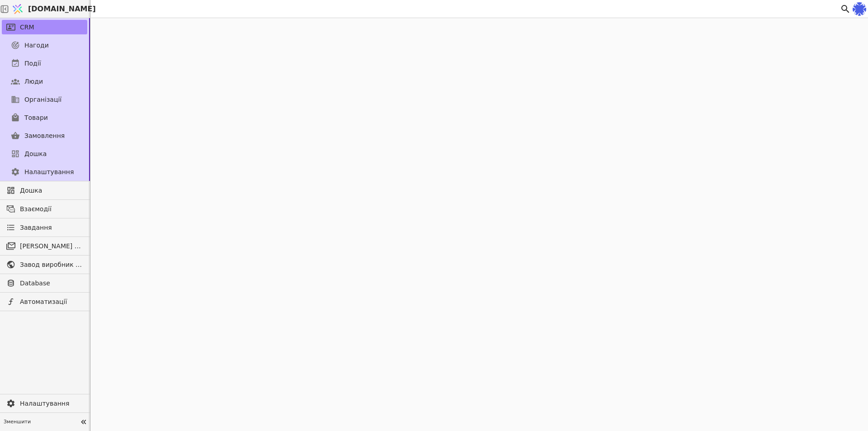 This screenshot has width=868, height=431. What do you see at coordinates (44, 136) in the screenshot?
I see `a: Замовлення` at bounding box center [44, 136].